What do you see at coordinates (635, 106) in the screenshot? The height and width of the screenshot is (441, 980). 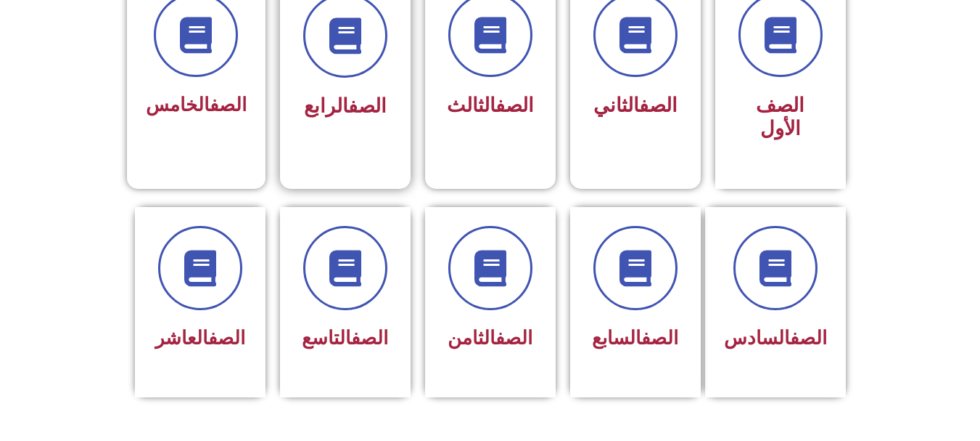 I see `span: الثاني` at bounding box center [635, 106].